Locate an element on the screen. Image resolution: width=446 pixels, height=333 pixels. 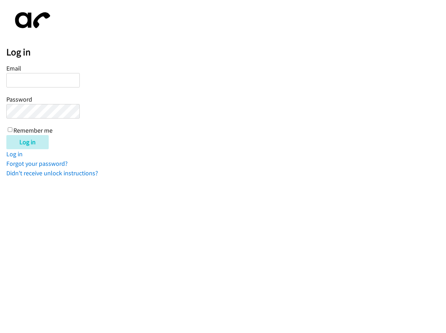
input: Log in is located at coordinates (28, 142).